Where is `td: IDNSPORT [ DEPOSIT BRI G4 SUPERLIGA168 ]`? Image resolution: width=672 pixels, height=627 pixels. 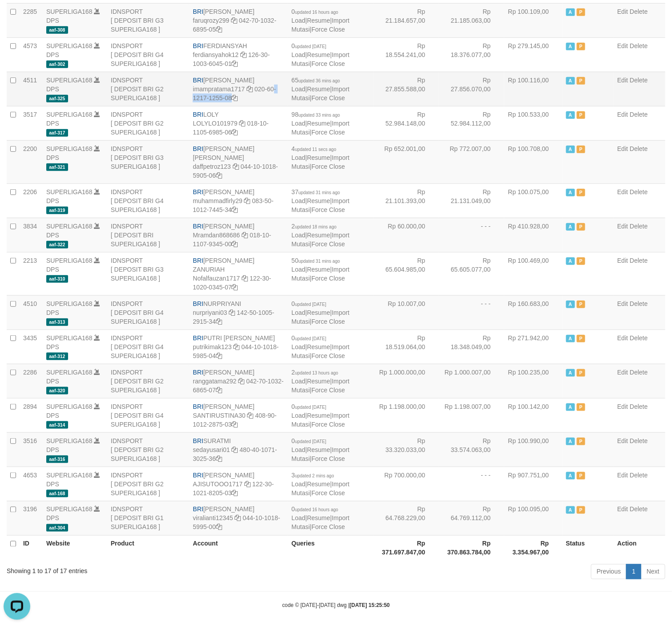
td: IDNSPORT [ DEPOSIT BRI G4 SUPERLIGA168 ] is located at coordinates (148, 200).